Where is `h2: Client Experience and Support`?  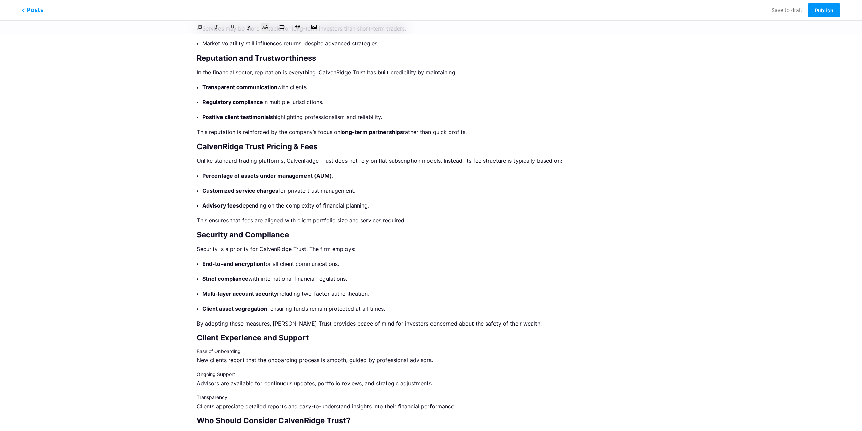
h2: Client Experience and Support is located at coordinates (431, 337).